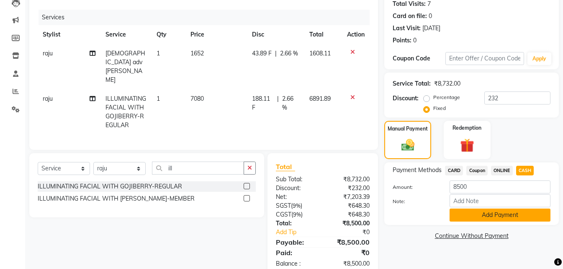  I want to click on th: Total, so click(323, 34).